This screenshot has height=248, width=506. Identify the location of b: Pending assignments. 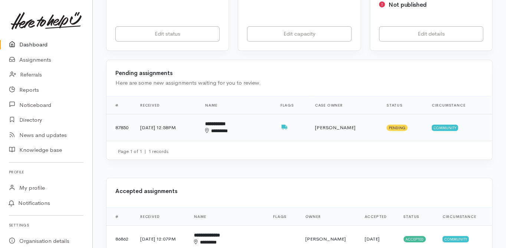
(144, 73).